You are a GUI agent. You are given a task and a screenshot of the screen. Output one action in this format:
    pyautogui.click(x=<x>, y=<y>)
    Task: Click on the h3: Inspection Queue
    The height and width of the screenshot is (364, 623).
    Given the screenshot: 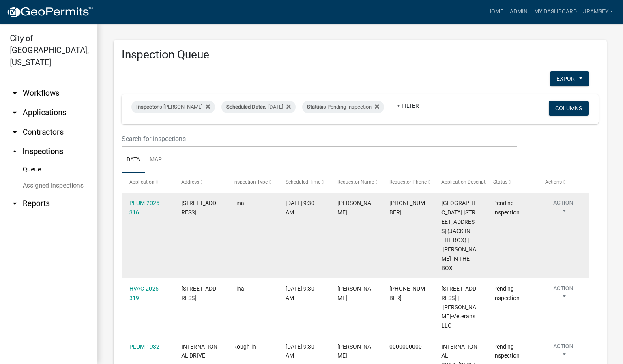 What is the action you would take?
    pyautogui.click(x=361, y=55)
    